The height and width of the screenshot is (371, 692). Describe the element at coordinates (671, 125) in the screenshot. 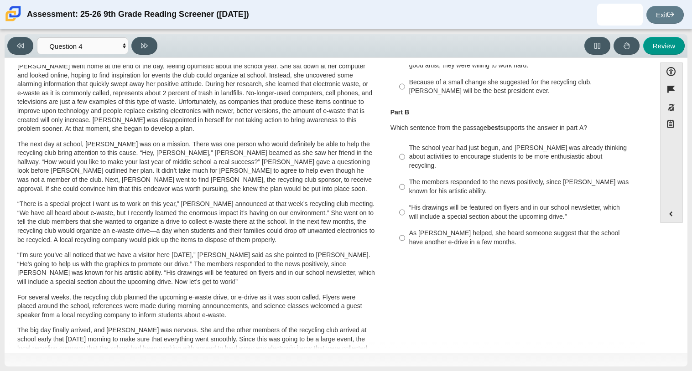

I see `button: Notepad` at that location.